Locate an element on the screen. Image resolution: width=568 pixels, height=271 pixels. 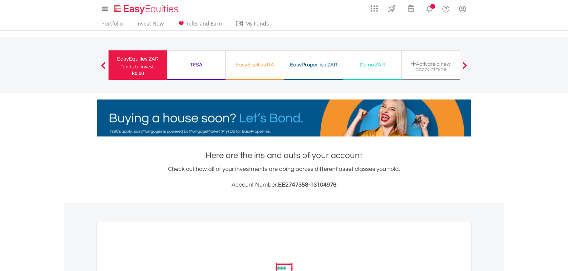
a: Refer and Earn is located at coordinates (199, 25).